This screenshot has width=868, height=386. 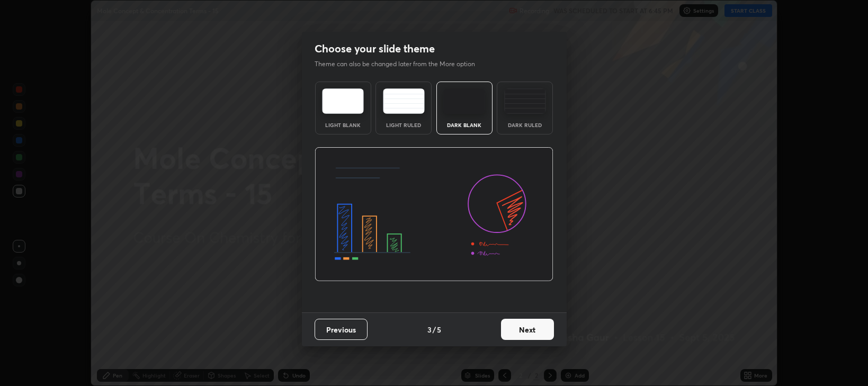 What do you see at coordinates (341, 329) in the screenshot?
I see `button: Previous` at bounding box center [341, 329].